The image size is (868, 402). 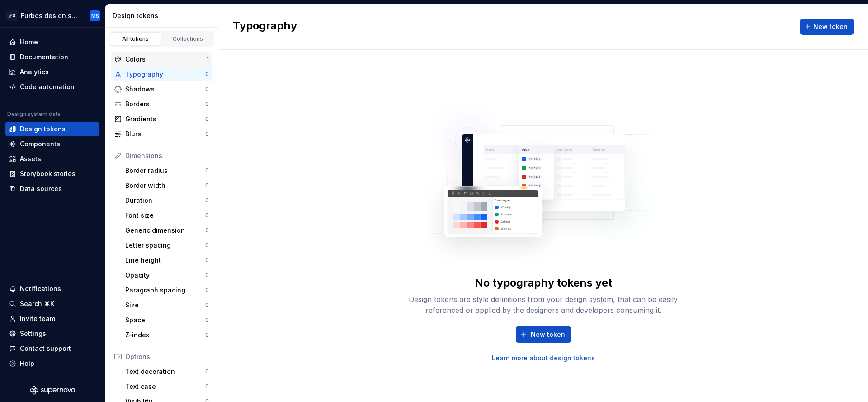 What do you see at coordinates (165, 261) in the screenshot?
I see `div: Line height` at bounding box center [165, 261].